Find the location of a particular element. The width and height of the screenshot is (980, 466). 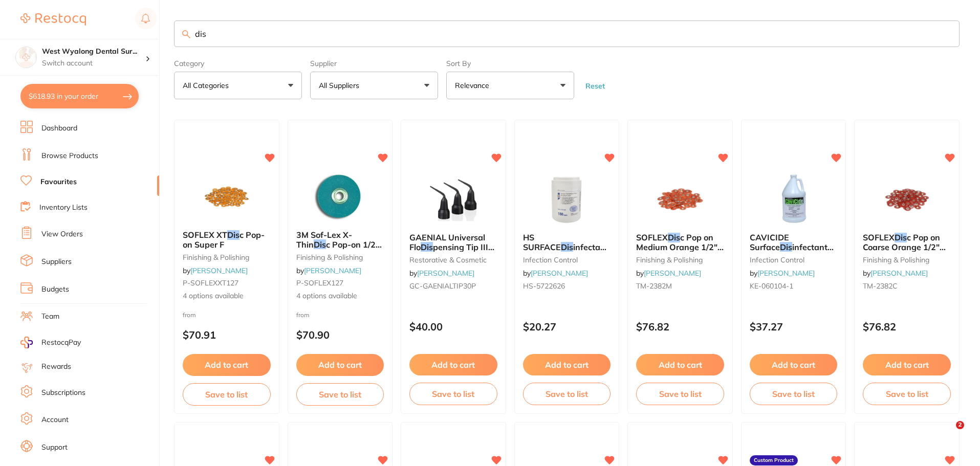

a: Restocq Logo is located at coordinates (53, 20).